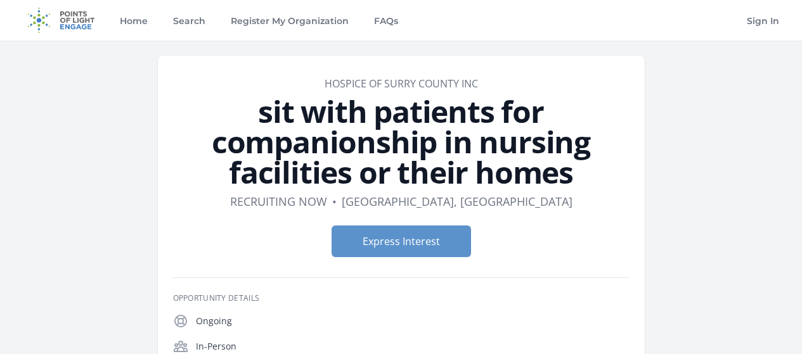 Image resolution: width=802 pixels, height=354 pixels. Describe the element at coordinates (413, 347) in the screenshot. I see `p: In-Person` at that location.